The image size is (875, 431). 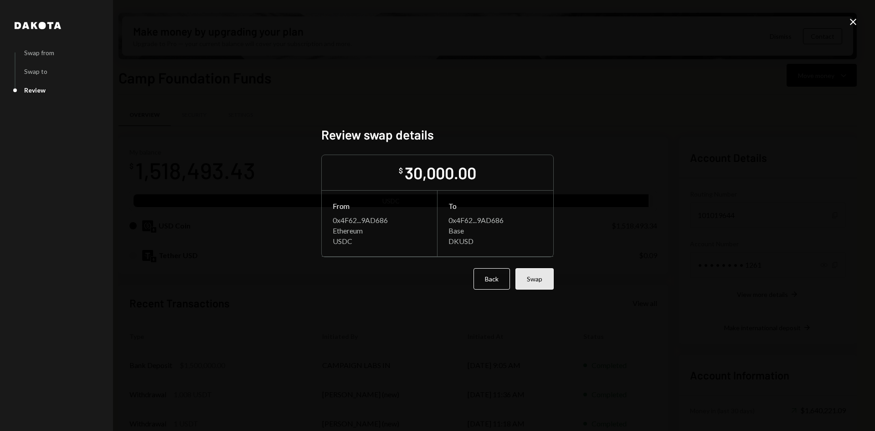 I want to click on div: DKUSD, so click(x=495, y=241).